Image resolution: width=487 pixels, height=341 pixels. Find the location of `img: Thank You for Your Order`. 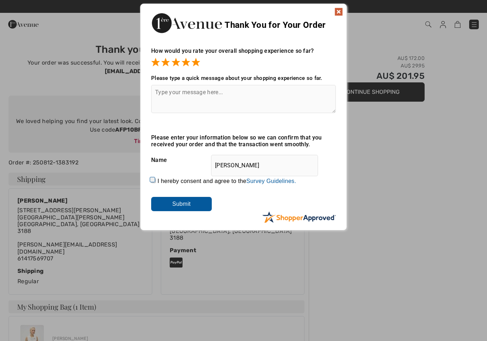

img: Thank You for Your Order is located at coordinates (187, 23).